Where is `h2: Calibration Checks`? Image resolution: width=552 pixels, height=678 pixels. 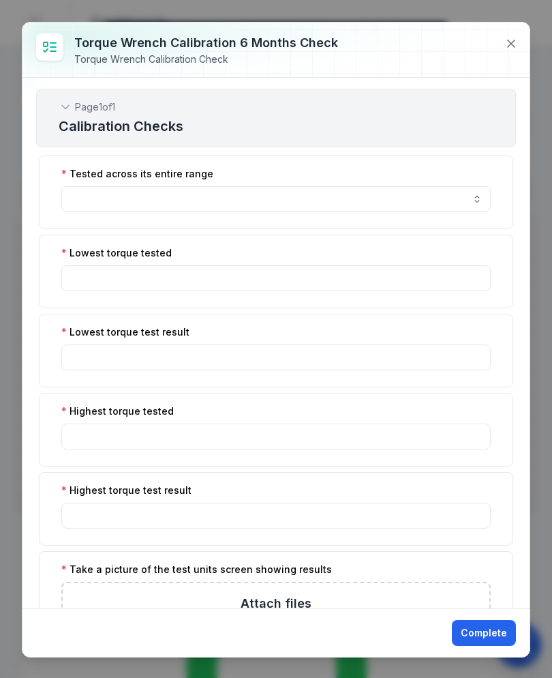 h2: Calibration Checks is located at coordinates (276, 126).